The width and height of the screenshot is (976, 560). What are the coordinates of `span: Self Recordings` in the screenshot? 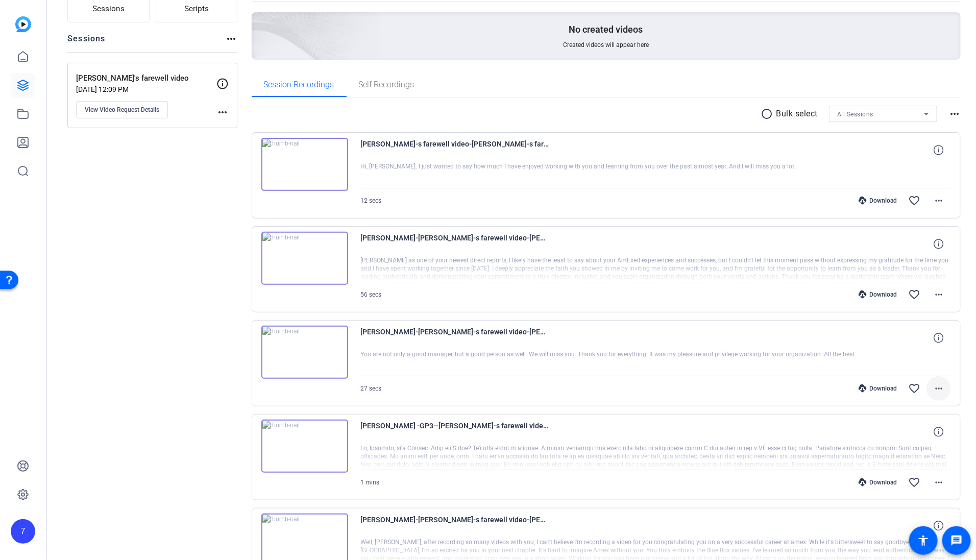 It's located at (387, 85).